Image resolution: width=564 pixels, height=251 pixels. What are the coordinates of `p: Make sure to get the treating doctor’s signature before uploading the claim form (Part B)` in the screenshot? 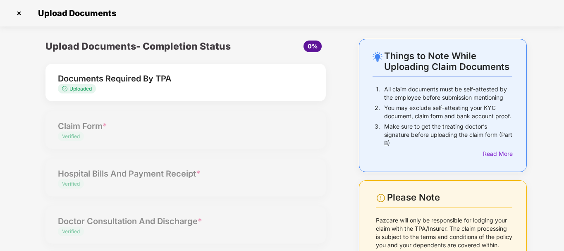 It's located at (448, 135).